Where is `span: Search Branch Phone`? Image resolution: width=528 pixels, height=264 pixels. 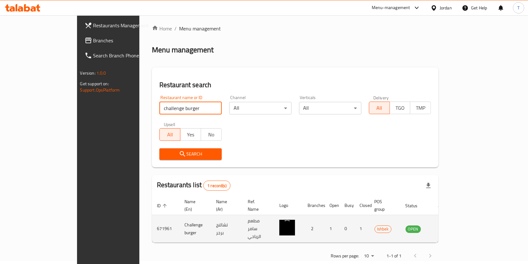 span: Search Branch Phone is located at coordinates (127, 55).